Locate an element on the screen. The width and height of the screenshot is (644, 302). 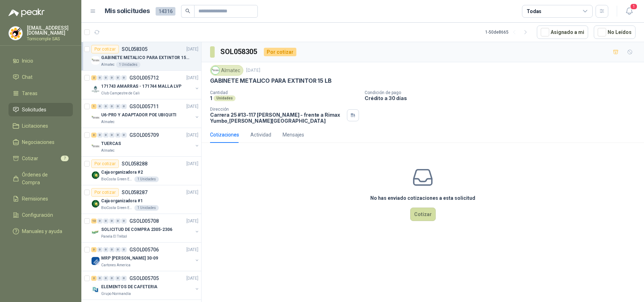
span: Inicio is located at coordinates (28, 61).